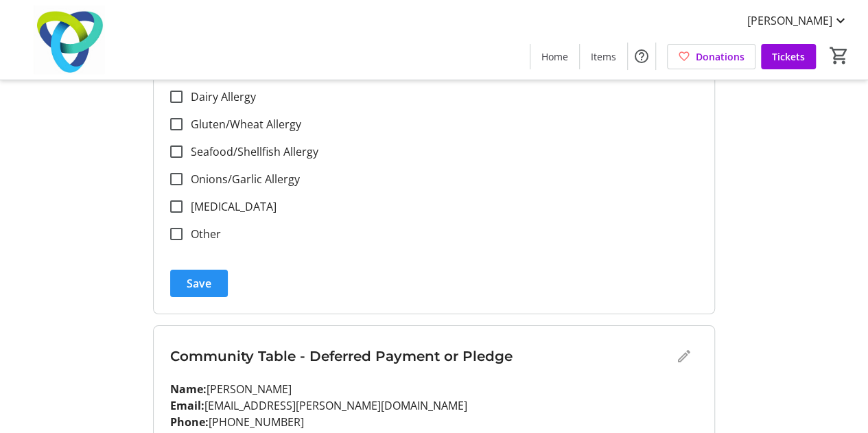  I want to click on button: Cart, so click(839, 55).